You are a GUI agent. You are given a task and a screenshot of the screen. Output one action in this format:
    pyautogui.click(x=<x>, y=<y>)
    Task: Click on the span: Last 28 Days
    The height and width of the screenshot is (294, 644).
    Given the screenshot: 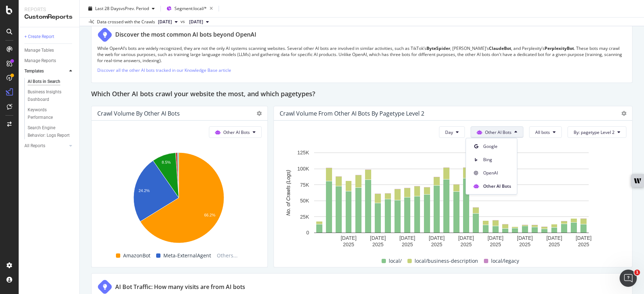 What is the action you would take?
    pyautogui.click(x=108, y=8)
    